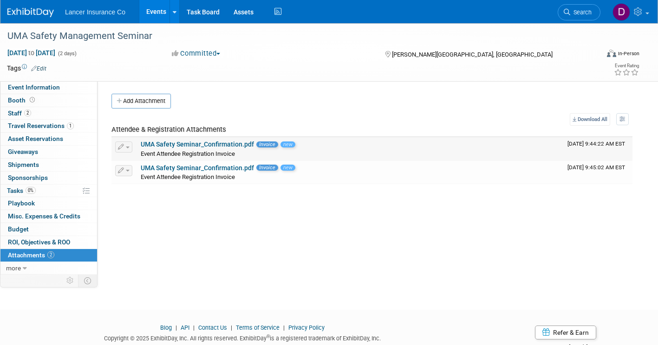  I want to click on a: Privacy Policy, so click(306, 328).